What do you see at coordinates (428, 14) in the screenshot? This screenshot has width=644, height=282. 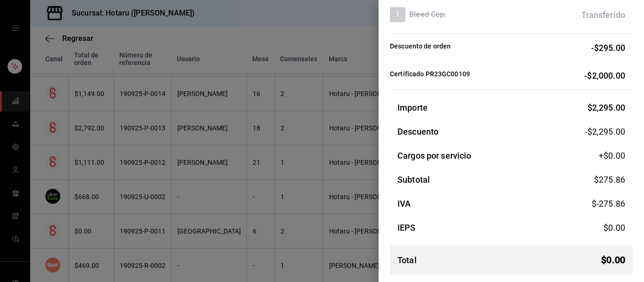 I see `h4: Bleed Cop.` at bounding box center [428, 14].